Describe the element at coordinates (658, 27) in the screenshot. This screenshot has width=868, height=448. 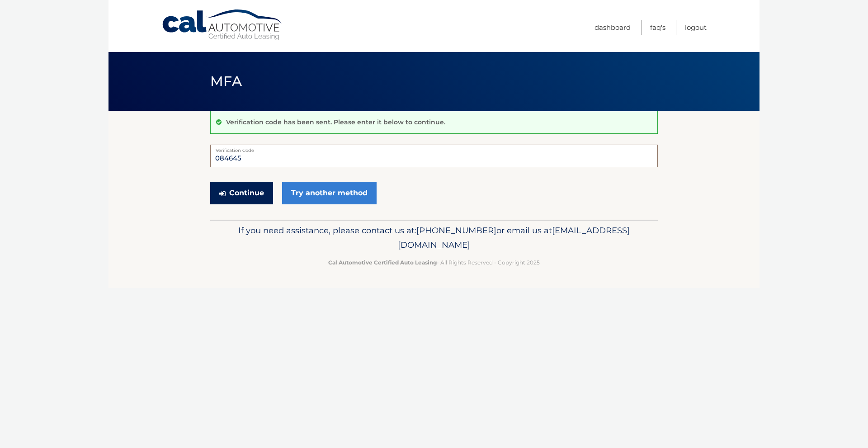
I see `a: FAQ's` at that location.